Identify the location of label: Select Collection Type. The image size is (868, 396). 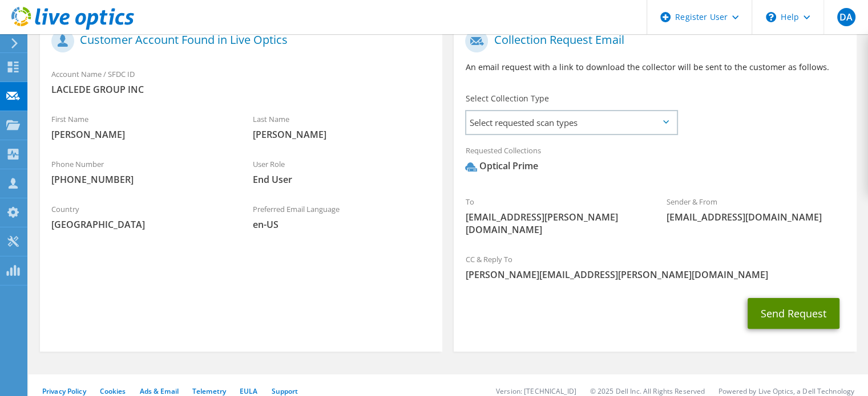
(506, 99).